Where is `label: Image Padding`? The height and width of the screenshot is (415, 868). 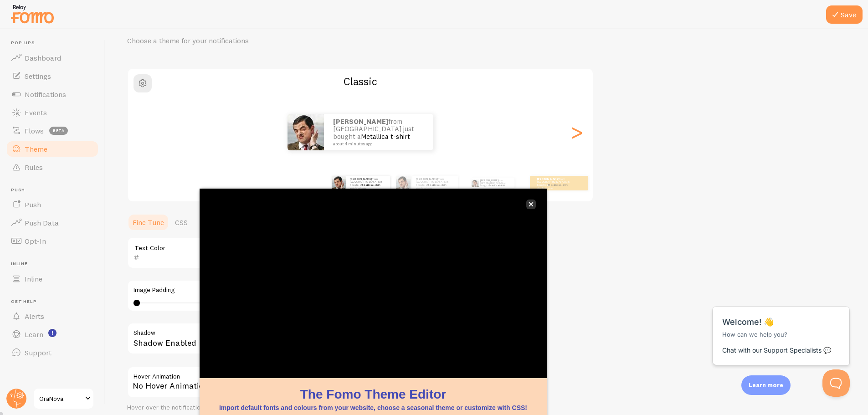
label: Image Padding is located at coordinates (264, 290).